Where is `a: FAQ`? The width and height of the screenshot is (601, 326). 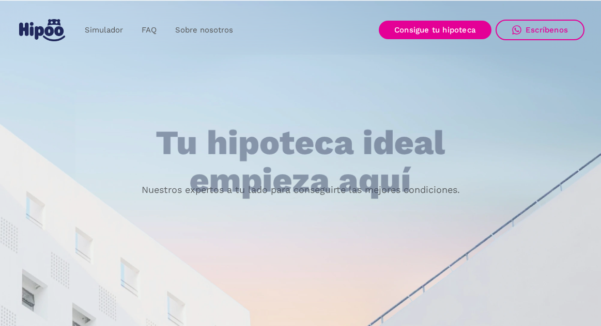 a: FAQ is located at coordinates (149, 30).